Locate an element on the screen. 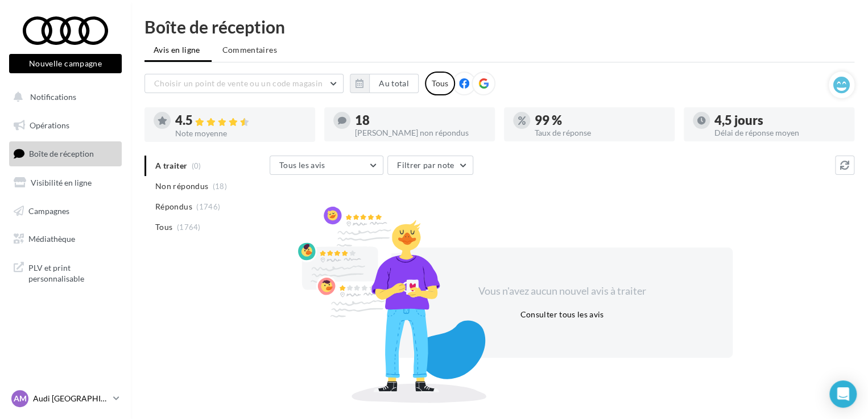 This screenshot has height=419, width=868. a: PLV et print personnalisable is located at coordinates (65, 272).